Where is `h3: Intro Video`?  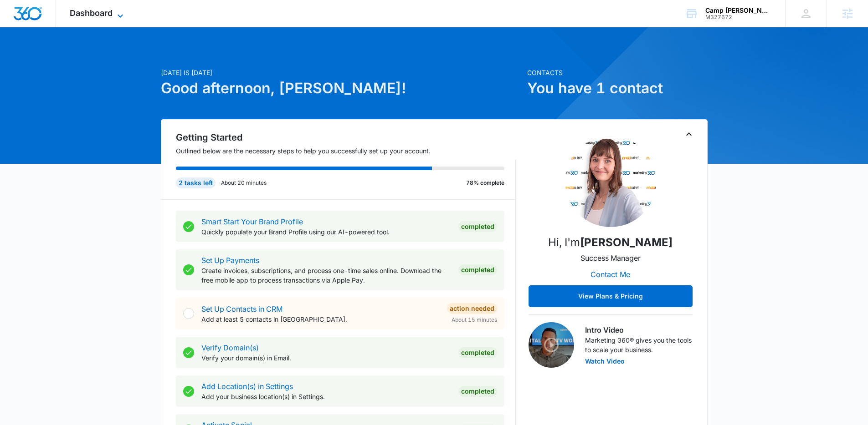
h3: Intro Video is located at coordinates (638, 330).